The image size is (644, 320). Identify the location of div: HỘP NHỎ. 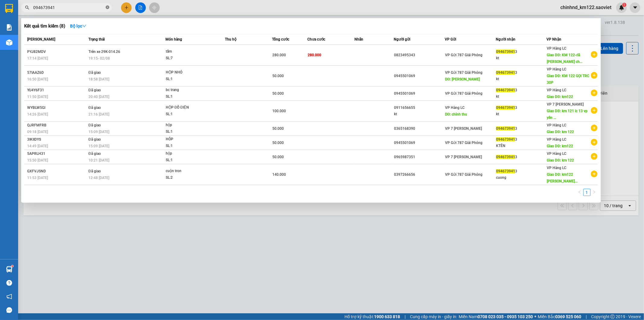
(188, 72).